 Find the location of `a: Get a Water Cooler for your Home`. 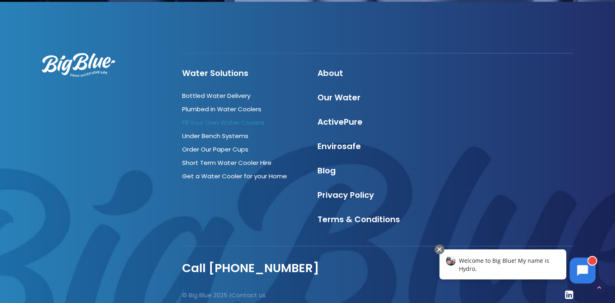

a: Get a Water Cooler for your Home is located at coordinates (234, 176).